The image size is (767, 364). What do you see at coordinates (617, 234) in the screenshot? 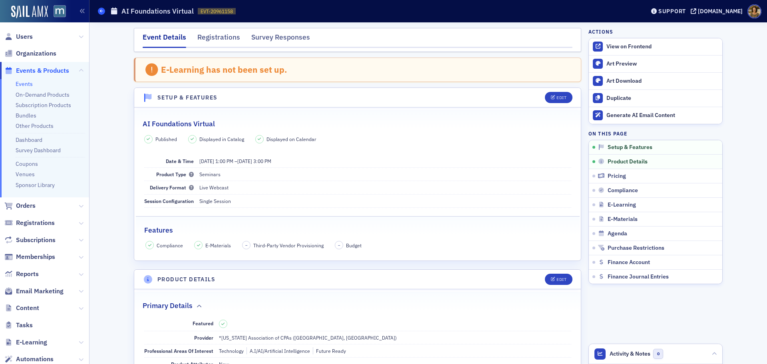
I see `span: Agenda` at bounding box center [617, 234].